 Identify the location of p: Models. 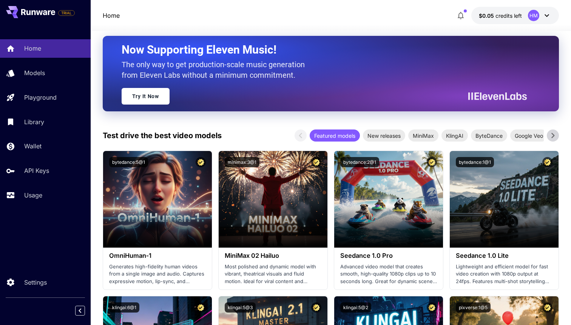
(34, 73).